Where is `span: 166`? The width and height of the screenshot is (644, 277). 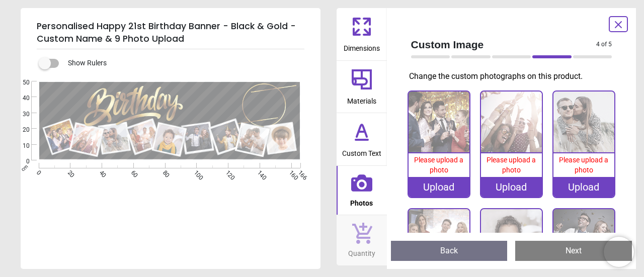 span: 166 is located at coordinates (300, 172).